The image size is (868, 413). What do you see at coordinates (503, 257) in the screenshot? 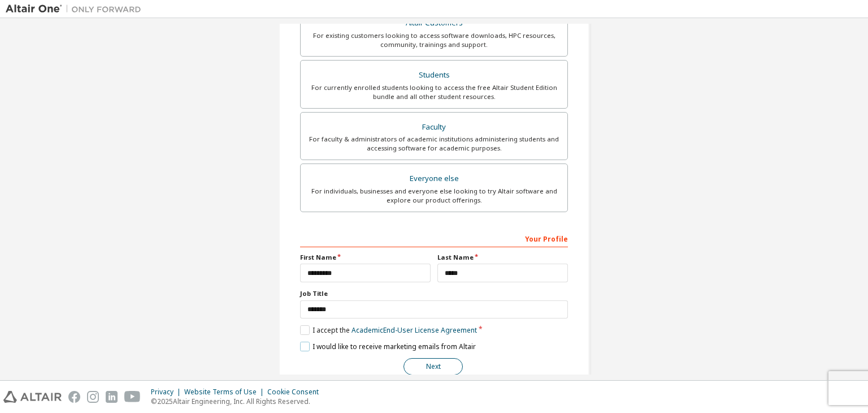
I see `label: Last Name` at bounding box center [503, 257].